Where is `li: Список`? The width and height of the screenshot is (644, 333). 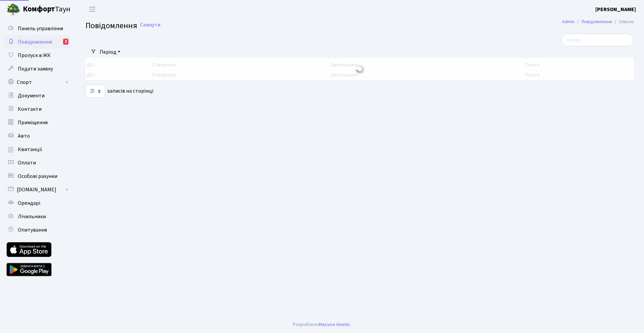 li: Список is located at coordinates (623, 22).